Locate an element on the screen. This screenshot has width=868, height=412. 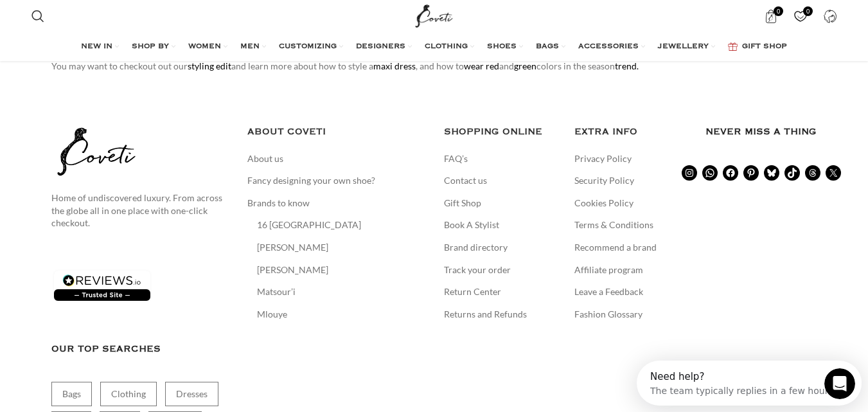
a: green is located at coordinates (525, 66).